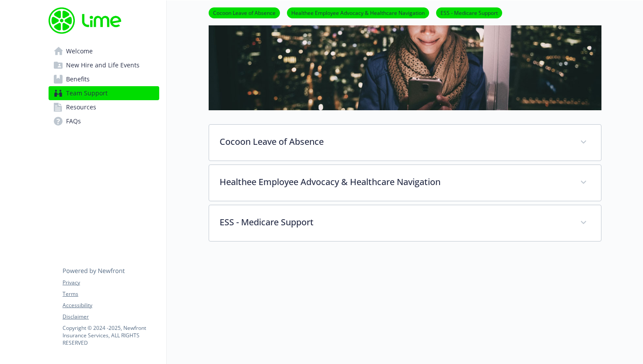 Image resolution: width=643 pixels, height=364 pixels. I want to click on div: Cocoon Leave of Absence, so click(405, 143).